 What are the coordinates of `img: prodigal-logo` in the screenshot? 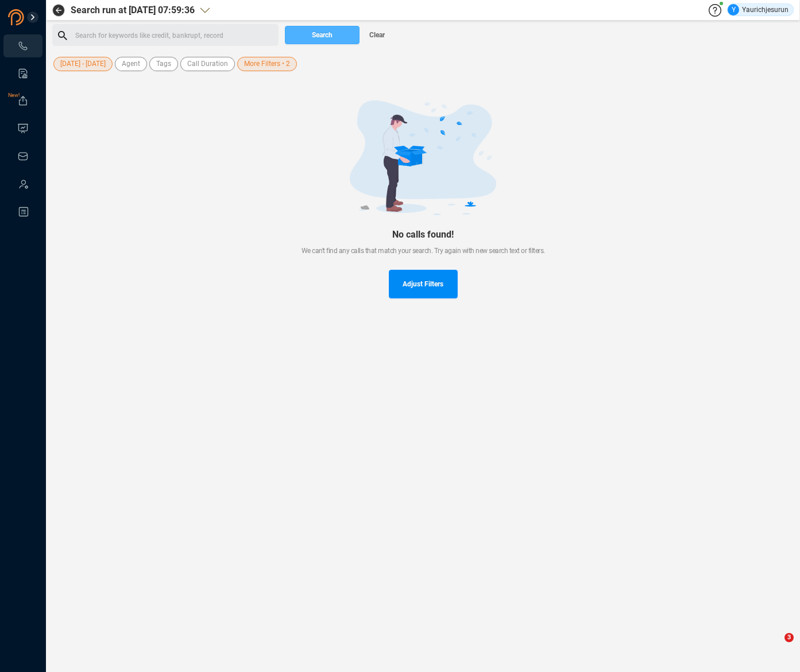 It's located at (40, 17).